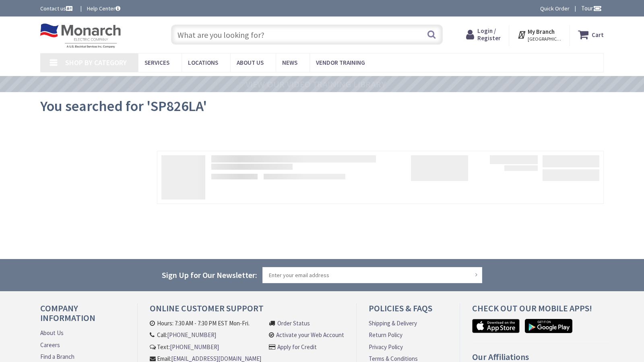 The height and width of the screenshot is (362, 644). I want to click on span: About Us, so click(250, 62).